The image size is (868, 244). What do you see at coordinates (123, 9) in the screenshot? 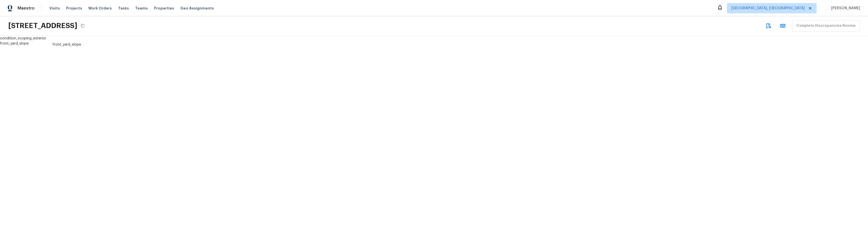
I see `span: Tasks` at bounding box center [123, 9].